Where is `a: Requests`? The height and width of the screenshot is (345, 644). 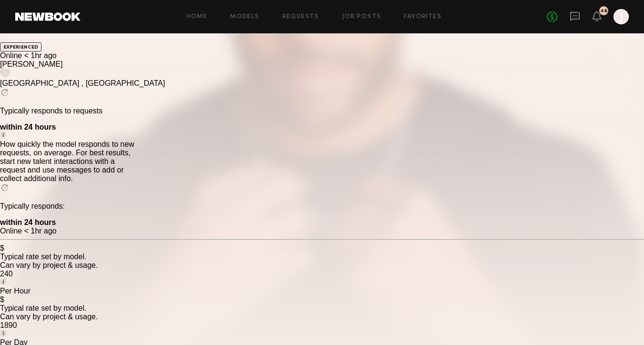 a: Requests is located at coordinates (301, 17).